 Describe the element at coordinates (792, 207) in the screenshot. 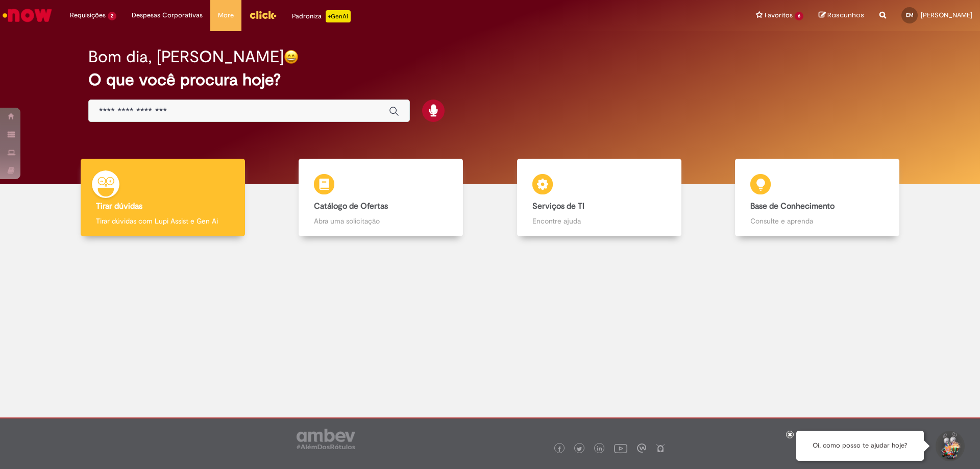

I see `b: Base de Conhecimento` at that location.